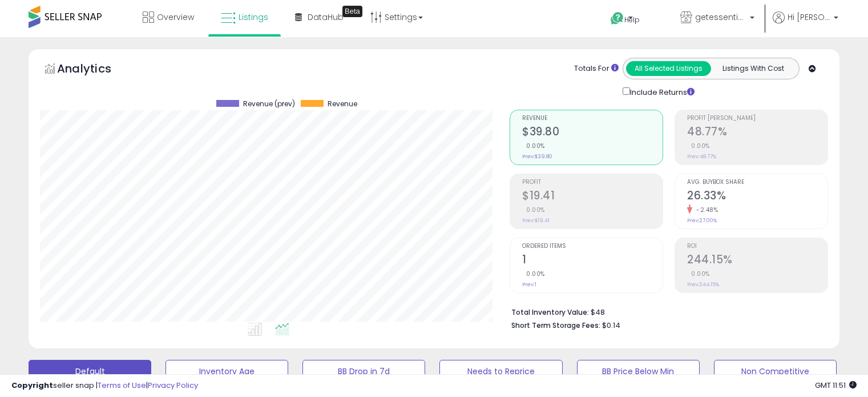 Image resolution: width=868 pixels, height=397 pixels. I want to click on div: Totals For, so click(596, 68).